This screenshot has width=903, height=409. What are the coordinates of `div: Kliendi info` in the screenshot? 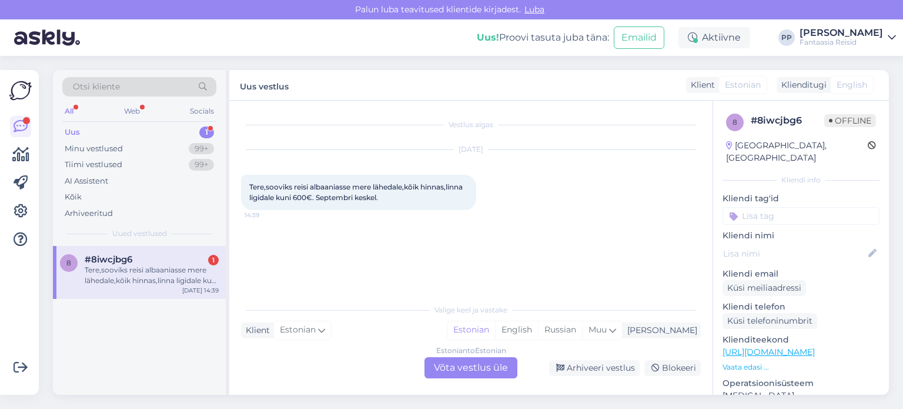 It's located at (801, 180).